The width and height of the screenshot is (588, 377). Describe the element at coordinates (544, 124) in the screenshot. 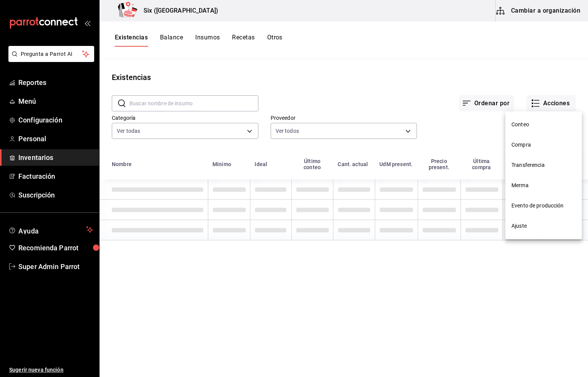

I see `span: Conteo` at that location.